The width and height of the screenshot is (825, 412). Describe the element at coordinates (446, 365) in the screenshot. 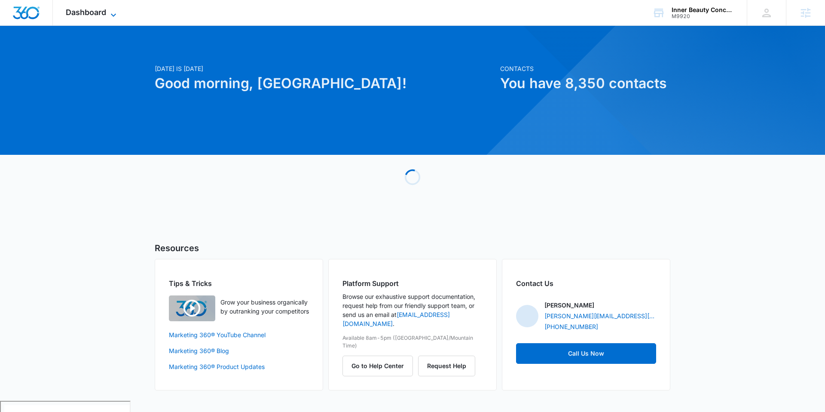

I see `a: Request Help` at that location.